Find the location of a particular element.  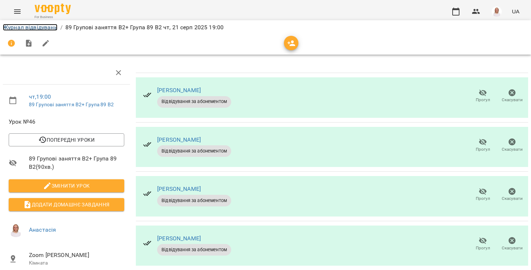

span: Урок №46 is located at coordinates (66, 122).